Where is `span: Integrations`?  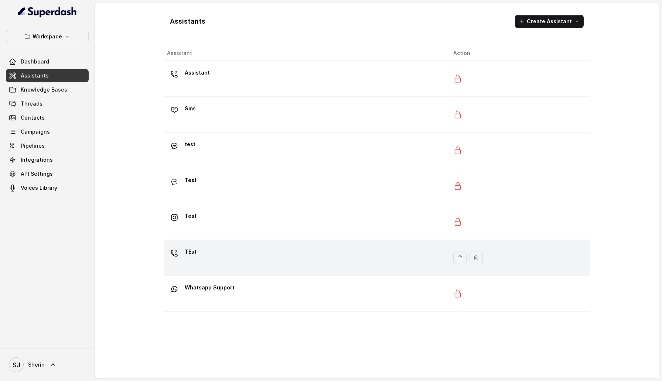 span: Integrations is located at coordinates (37, 160).